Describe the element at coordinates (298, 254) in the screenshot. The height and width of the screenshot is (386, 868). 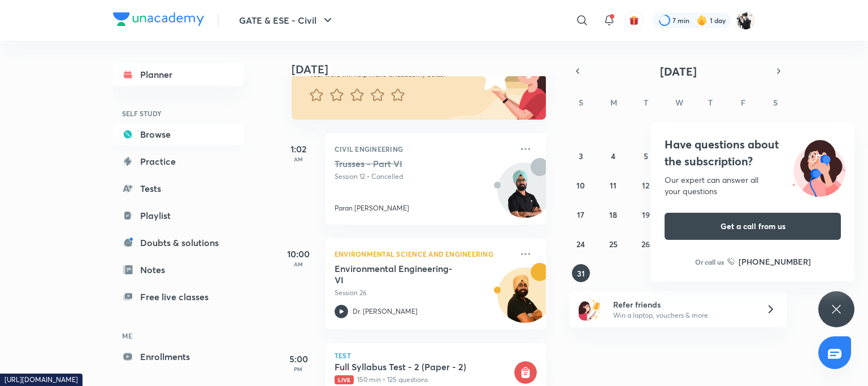
I see `h5: 10:00` at that location.